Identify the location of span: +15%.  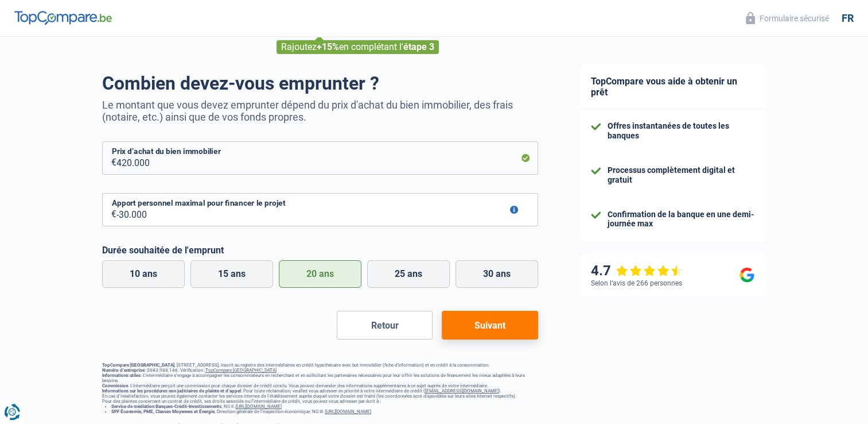
(327, 46).